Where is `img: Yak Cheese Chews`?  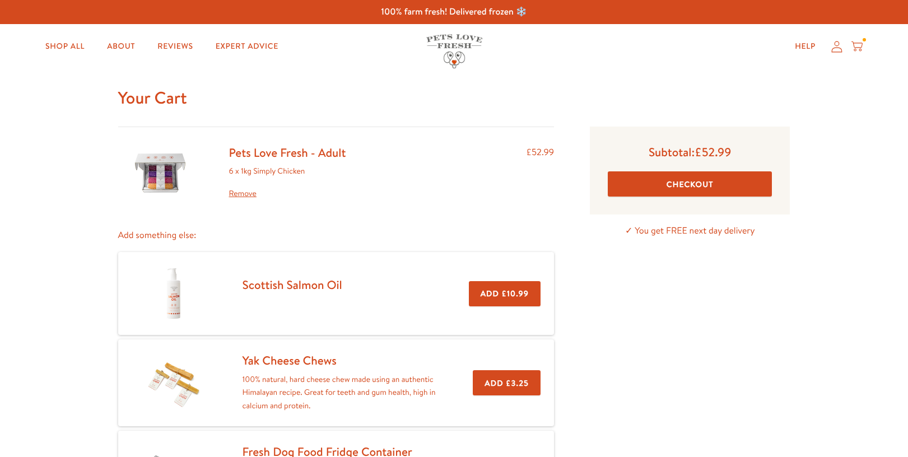 img: Yak Cheese Chews is located at coordinates (174, 383).